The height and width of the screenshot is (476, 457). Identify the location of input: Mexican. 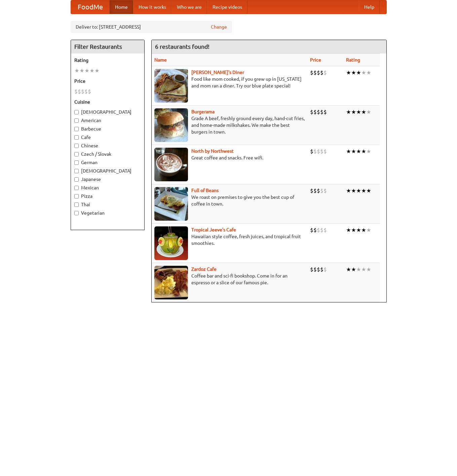
(76, 187).